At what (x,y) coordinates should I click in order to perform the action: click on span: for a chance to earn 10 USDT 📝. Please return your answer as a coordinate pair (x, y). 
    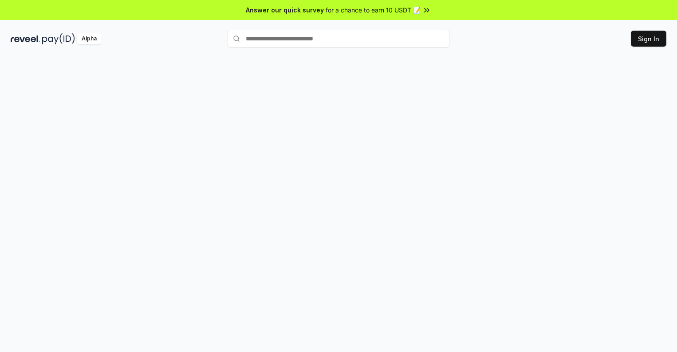
    Looking at the image, I should click on (373, 10).